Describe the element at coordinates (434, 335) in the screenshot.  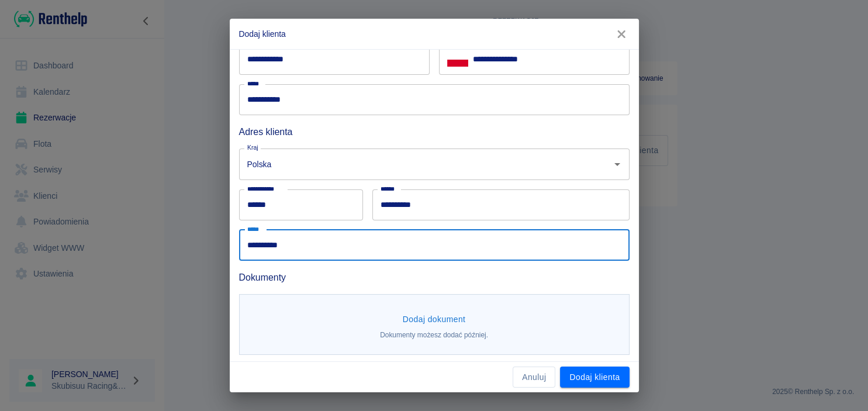
I see `p: Dokumenty możesz dodać później.` at that location.